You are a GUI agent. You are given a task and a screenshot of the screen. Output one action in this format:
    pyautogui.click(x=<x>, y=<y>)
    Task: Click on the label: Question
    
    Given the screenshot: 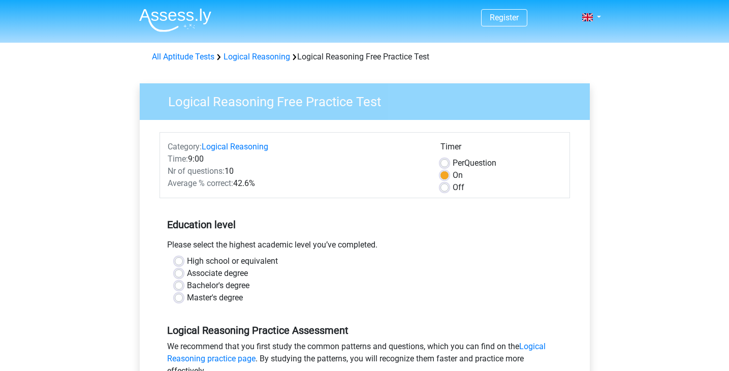 What is the action you would take?
    pyautogui.click(x=475, y=163)
    